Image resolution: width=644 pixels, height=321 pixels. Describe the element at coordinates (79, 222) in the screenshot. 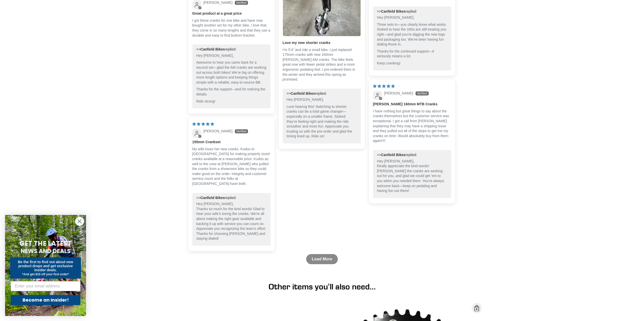

I see `button: Close dialog` at that location.